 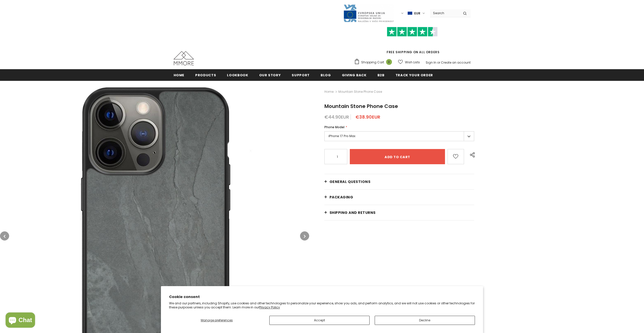 I want to click on a: General Questions, so click(x=399, y=182).